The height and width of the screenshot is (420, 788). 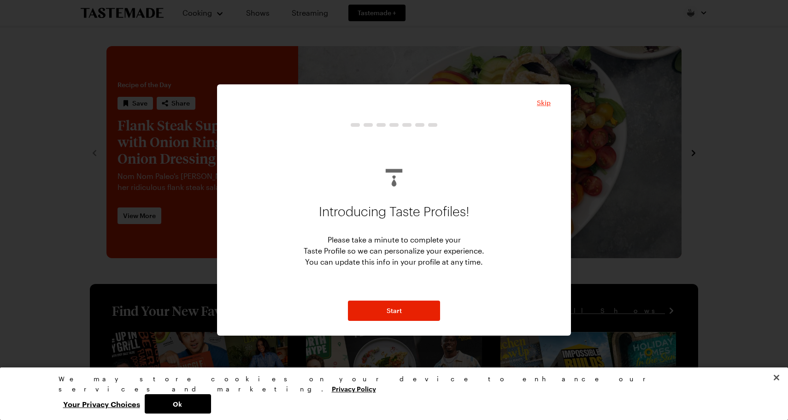 I want to click on div: Privacy, so click(x=390, y=394).